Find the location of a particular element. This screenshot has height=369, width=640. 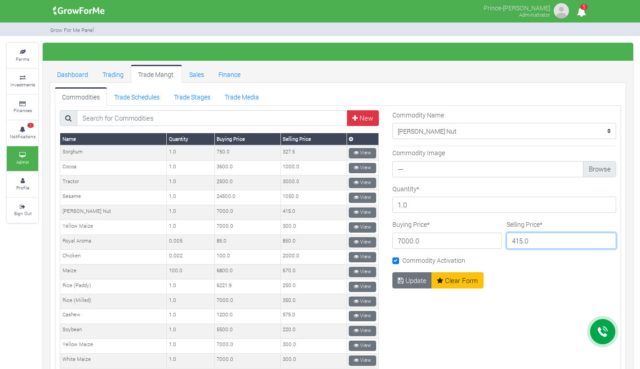

label: Selling Price is located at coordinates (525, 224).